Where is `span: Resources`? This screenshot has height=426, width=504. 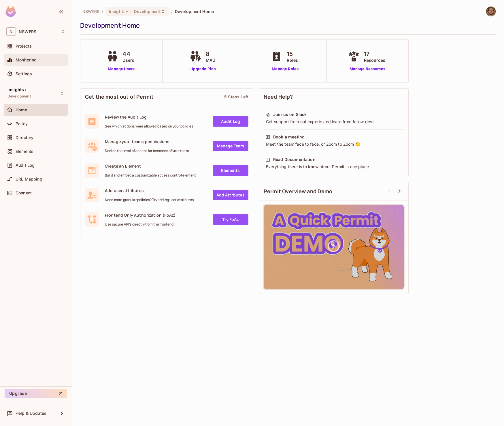
span: Resources is located at coordinates (375, 60).